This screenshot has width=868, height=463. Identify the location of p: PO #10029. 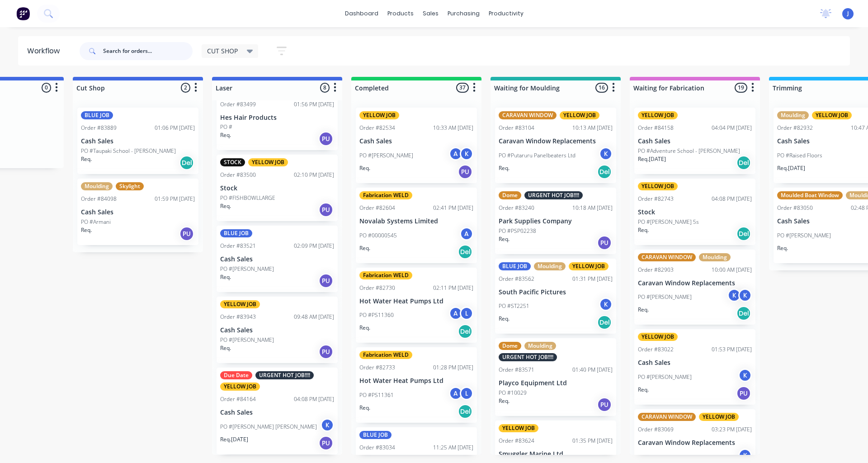
(512, 393).